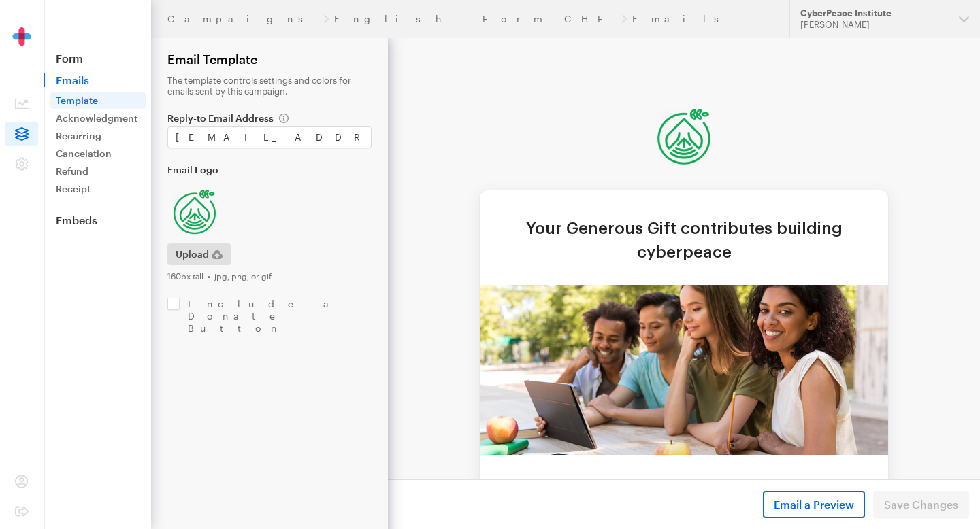  I want to click on span: Emails, so click(97, 80).